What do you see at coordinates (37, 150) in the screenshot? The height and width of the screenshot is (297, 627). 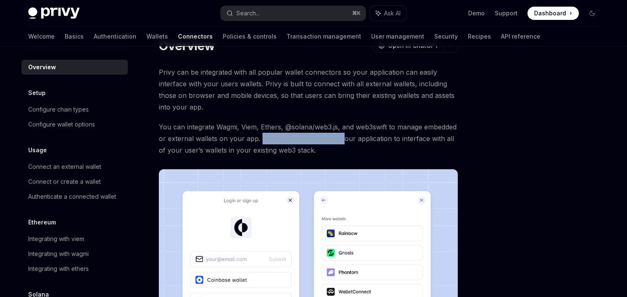 I see `h5: Usage` at bounding box center [37, 150].